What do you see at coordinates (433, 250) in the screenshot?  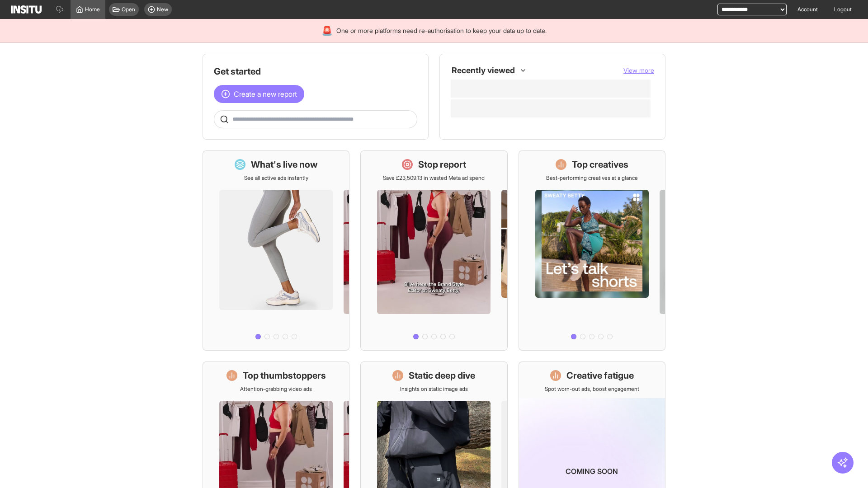 I see `a: Stop reportSave £23,509.13 in wasted Meta ad spend` at bounding box center [433, 250].